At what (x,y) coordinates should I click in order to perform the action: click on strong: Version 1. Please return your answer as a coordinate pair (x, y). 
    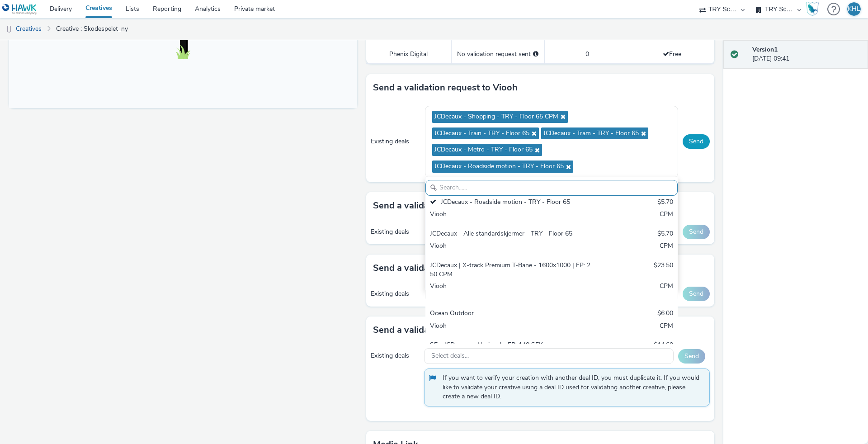
    Looking at the image, I should click on (765, 49).